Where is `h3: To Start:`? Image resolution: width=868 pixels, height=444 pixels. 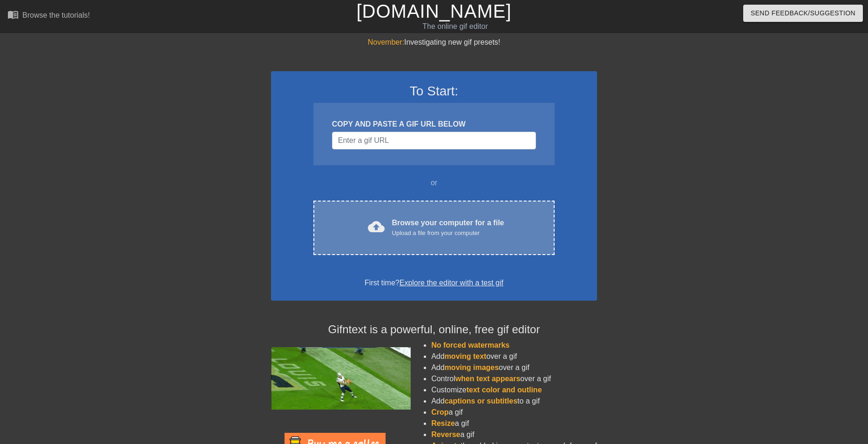
h3: To Start: is located at coordinates (434, 91).